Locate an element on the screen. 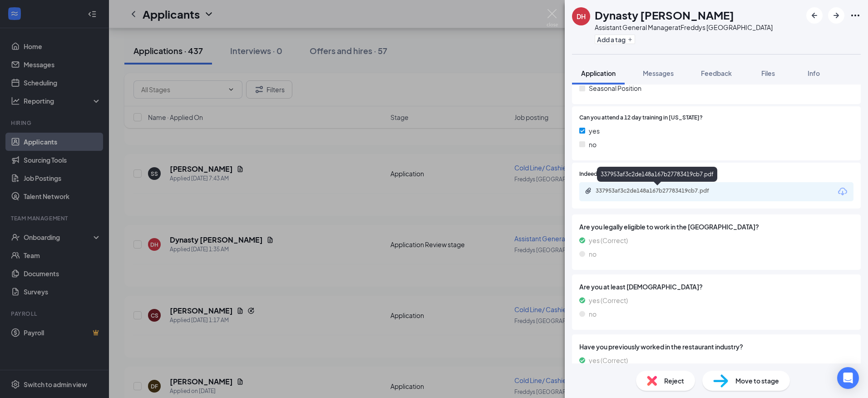 Image resolution: width=868 pixels, height=398 pixels. div: Open Intercom Messenger is located at coordinates (848, 378).